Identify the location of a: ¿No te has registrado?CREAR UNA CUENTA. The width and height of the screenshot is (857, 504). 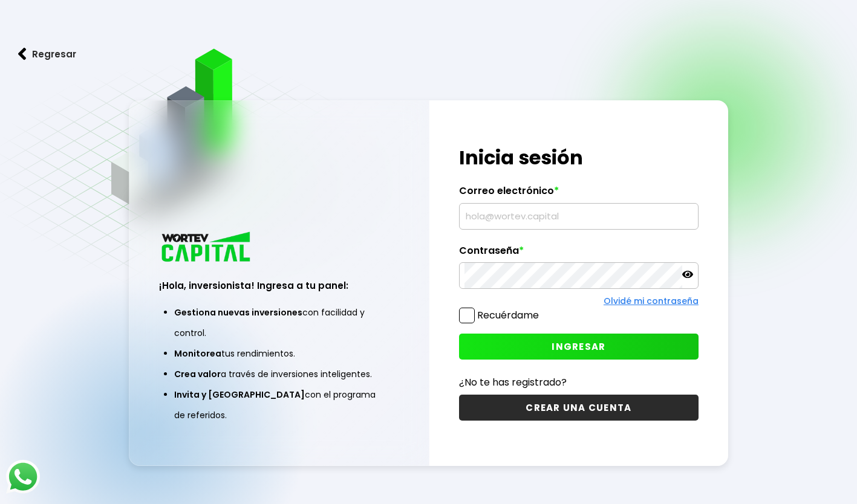
(579, 398).